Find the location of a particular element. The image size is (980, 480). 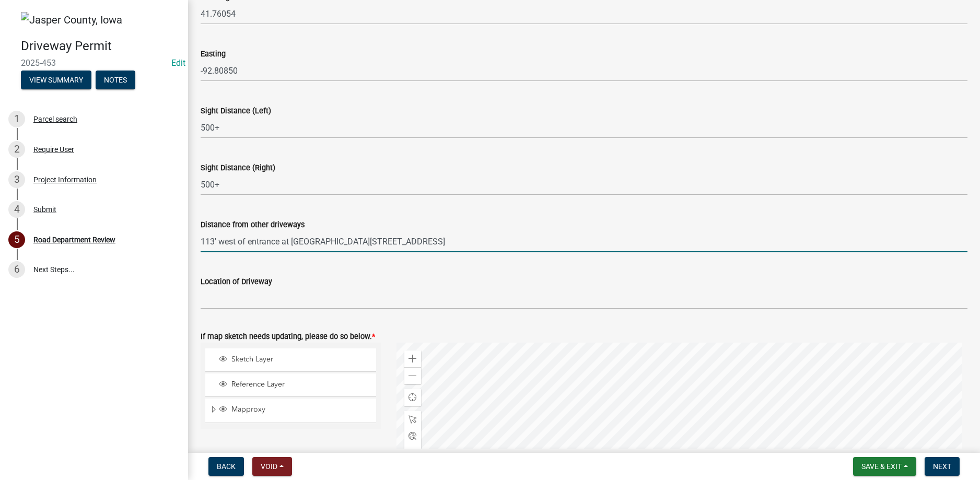

div: Mapproxy is located at coordinates (294, 410).